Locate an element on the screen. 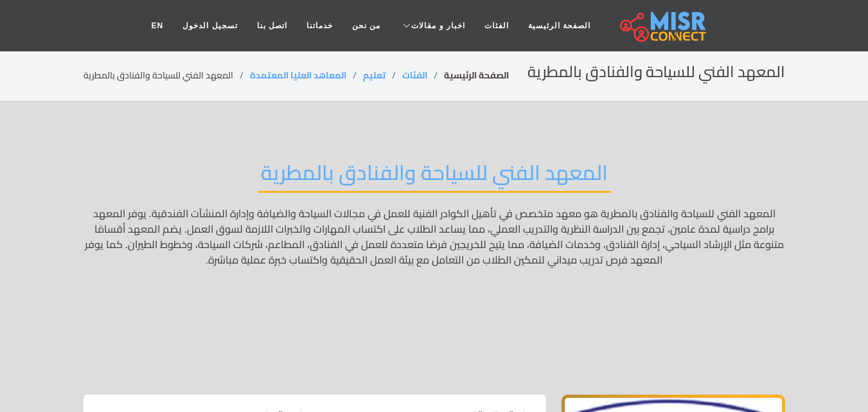 The width and height of the screenshot is (868, 412). img: main.misr_connect is located at coordinates (663, 25).